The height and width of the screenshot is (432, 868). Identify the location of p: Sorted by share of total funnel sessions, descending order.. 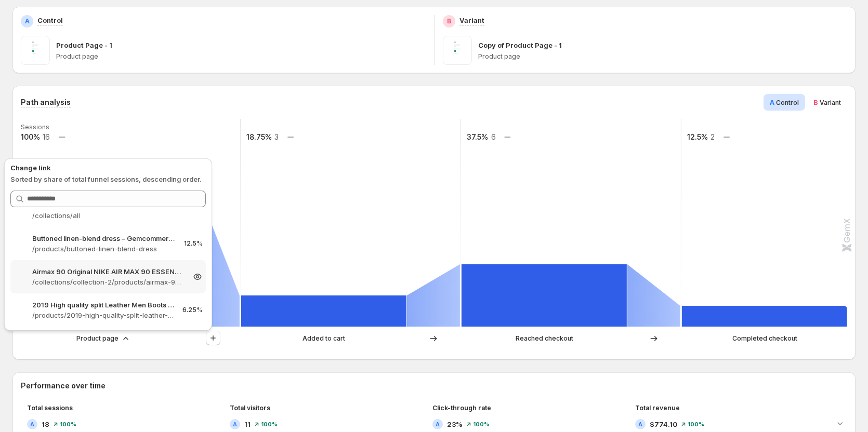
(108, 179).